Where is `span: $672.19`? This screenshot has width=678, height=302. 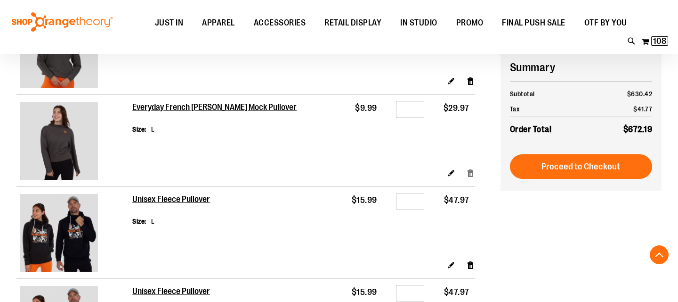 span: $672.19 is located at coordinates (638, 129).